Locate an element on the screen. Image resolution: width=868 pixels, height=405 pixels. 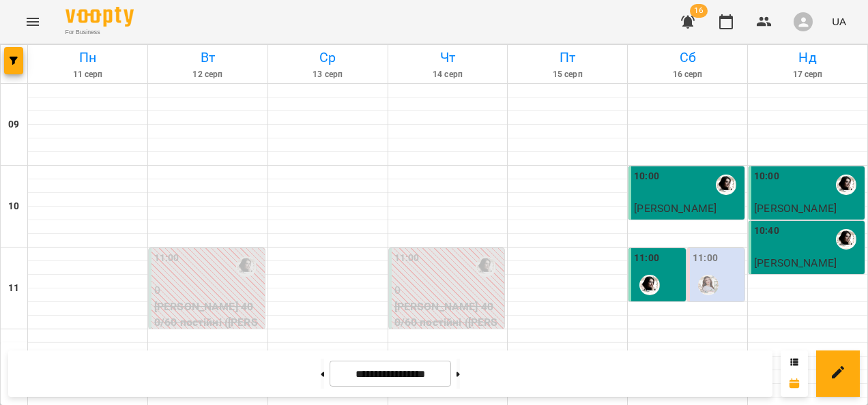
h6: 13 серп is located at coordinates (328, 75).